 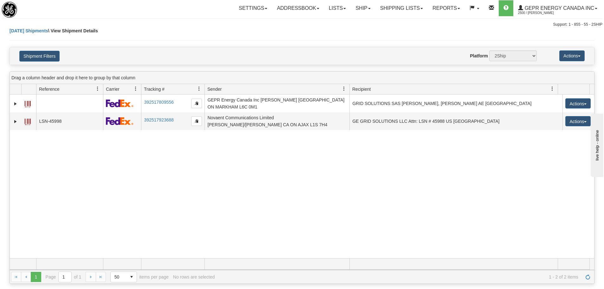 I want to click on span: \ View Shipment Details, so click(x=73, y=31).